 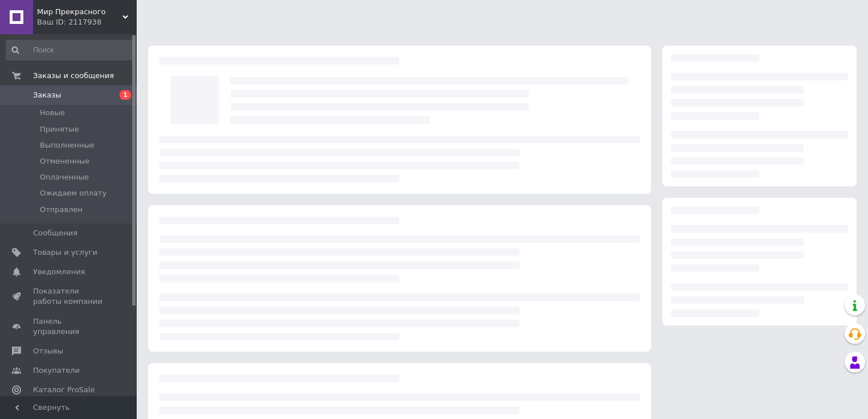 What do you see at coordinates (65, 252) in the screenshot?
I see `span: Товары и услуги` at bounding box center [65, 252].